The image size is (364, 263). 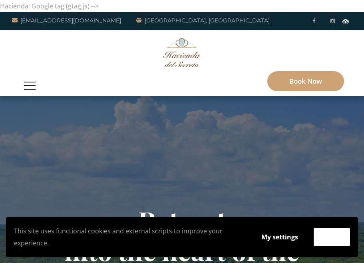 I want to click on a: Book Now, so click(x=306, y=81).